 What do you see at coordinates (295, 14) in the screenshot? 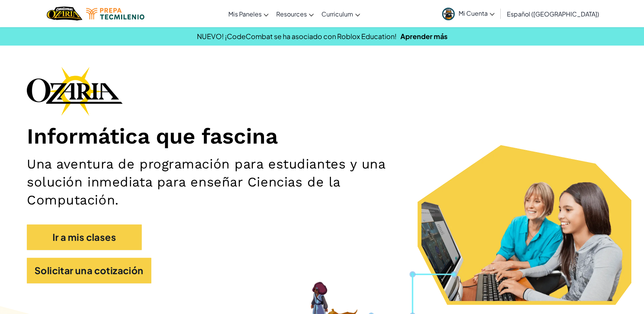
I see `a: Resources` at bounding box center [295, 14].